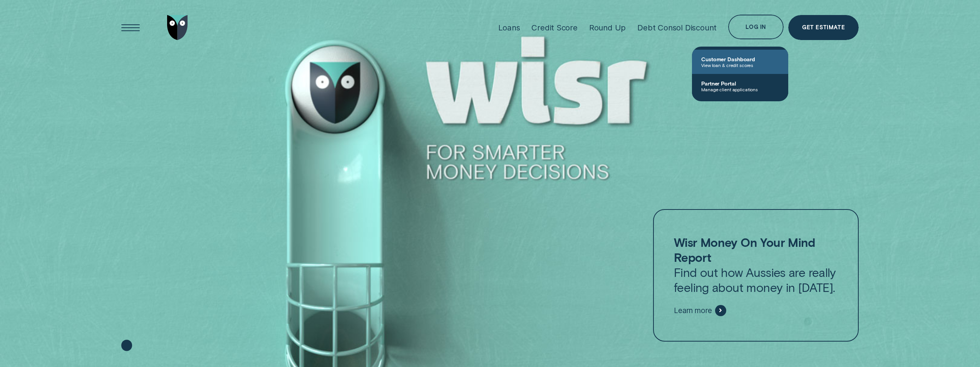 The image size is (980, 367). I want to click on span: Manage client applications, so click(740, 89).